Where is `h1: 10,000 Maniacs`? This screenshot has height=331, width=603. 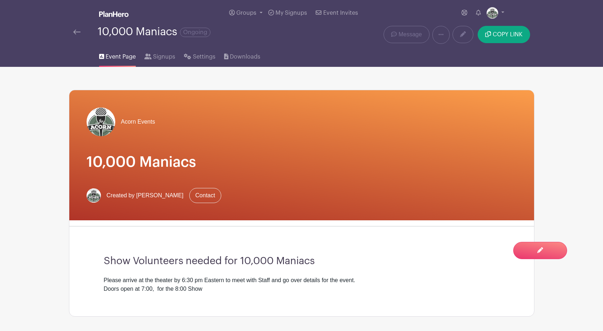
h1: 10,000 Maniacs is located at coordinates (301, 162).